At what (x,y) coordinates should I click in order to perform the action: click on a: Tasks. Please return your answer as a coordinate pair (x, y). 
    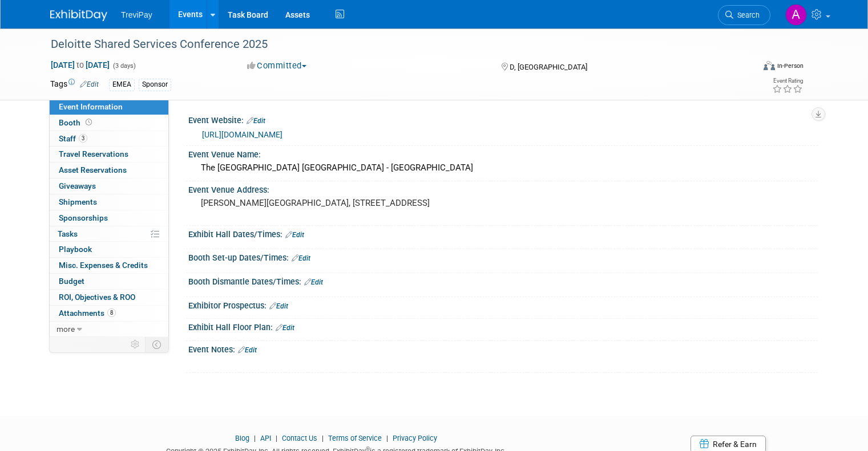
    Looking at the image, I should click on (109, 234).